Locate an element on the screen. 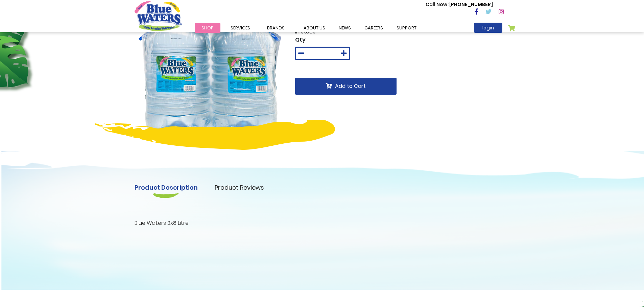  a: login is located at coordinates (488, 28).